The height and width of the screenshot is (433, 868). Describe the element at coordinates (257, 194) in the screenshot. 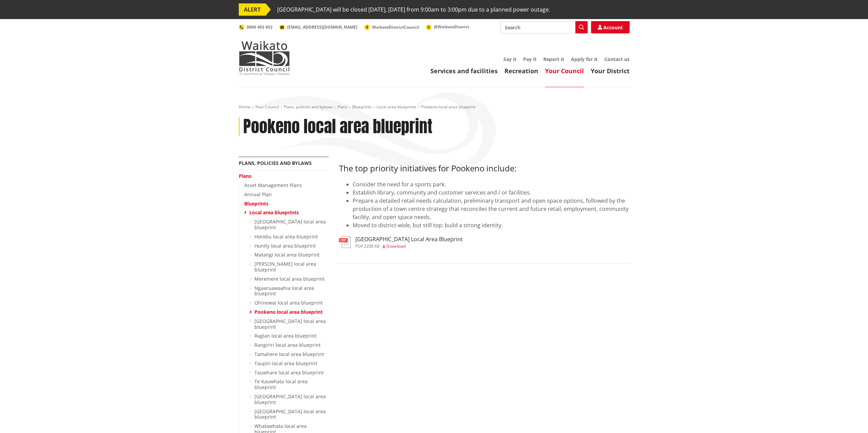

I see `a: Annual Plan` at that location.